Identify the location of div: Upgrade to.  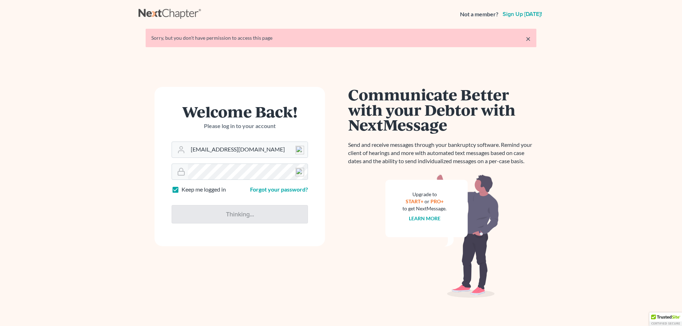
(424, 195).